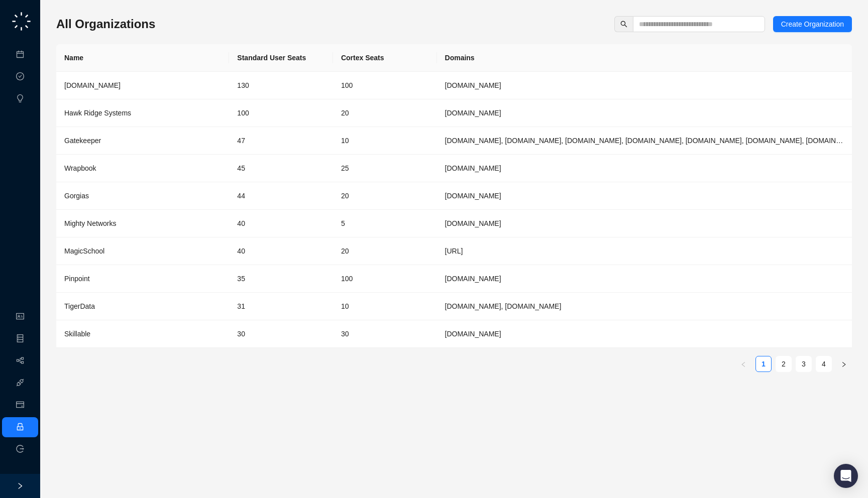 The image size is (868, 498). Describe the element at coordinates (90, 224) in the screenshot. I see `span: Mighty Networks` at that location.